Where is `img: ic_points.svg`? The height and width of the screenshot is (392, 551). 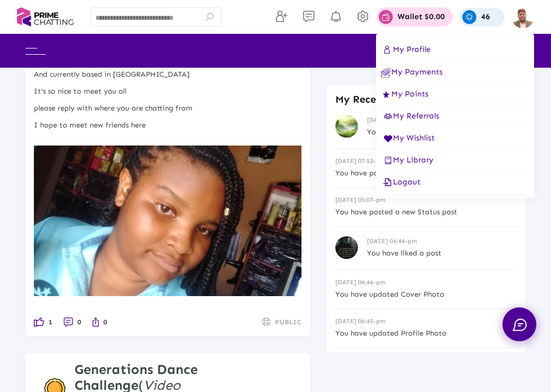 img: ic_points.svg is located at coordinates (387, 95).